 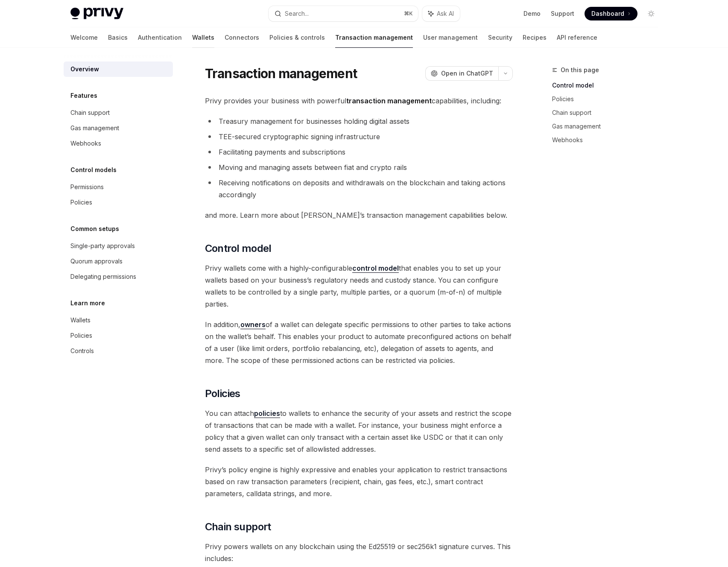 What do you see at coordinates (95, 128) in the screenshot?
I see `div: Gas management` at bounding box center [95, 128].